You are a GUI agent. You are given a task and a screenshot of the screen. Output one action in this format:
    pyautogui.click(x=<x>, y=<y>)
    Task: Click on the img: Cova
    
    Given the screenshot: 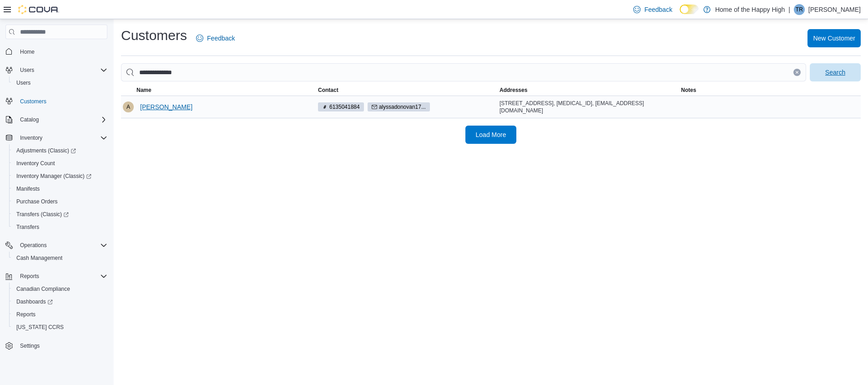 What is the action you would take?
    pyautogui.click(x=38, y=9)
    